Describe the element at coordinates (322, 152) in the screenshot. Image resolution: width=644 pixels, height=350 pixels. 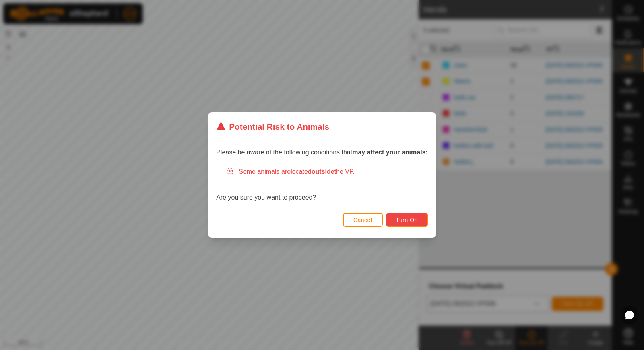
I see `span: Please be aware of the following conditions that` at that location.